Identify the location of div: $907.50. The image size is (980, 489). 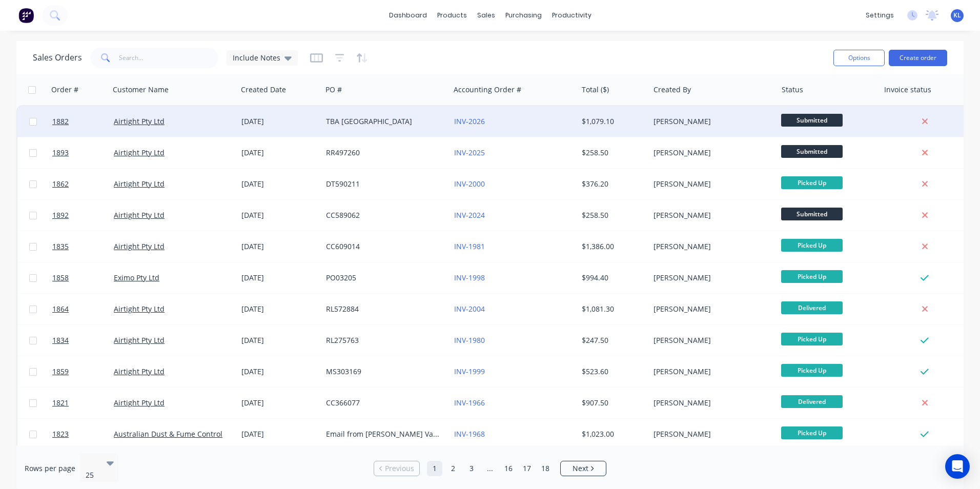
(612, 403).